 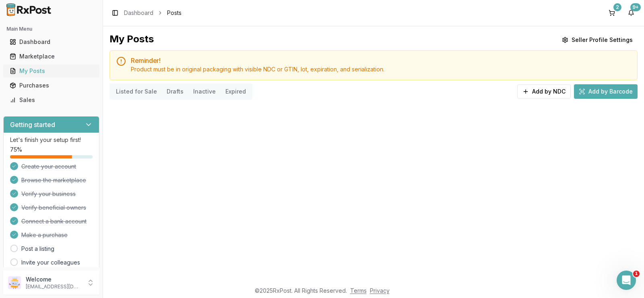 What do you see at coordinates (636, 7) in the screenshot?
I see `div: 9+` at bounding box center [636, 7].